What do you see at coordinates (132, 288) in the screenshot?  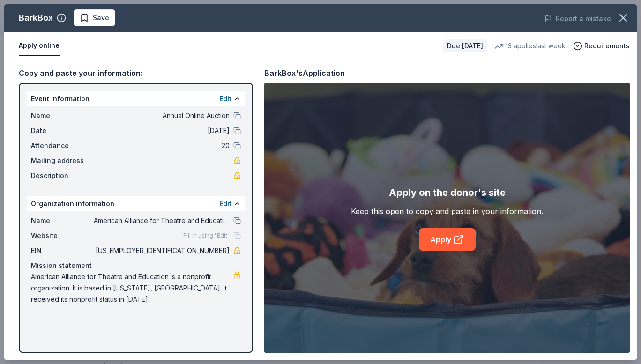 I see `span: American Alliance for Theatre and Education is a nonprofit organization. It is based in [US_STATE...` at bounding box center [132, 288].